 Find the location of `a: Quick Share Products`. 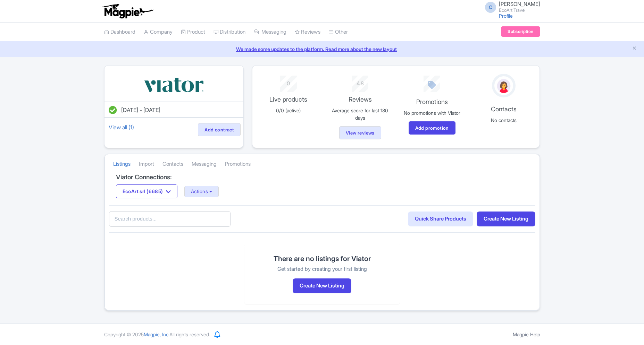

a: Quick Share Products is located at coordinates (440, 219).